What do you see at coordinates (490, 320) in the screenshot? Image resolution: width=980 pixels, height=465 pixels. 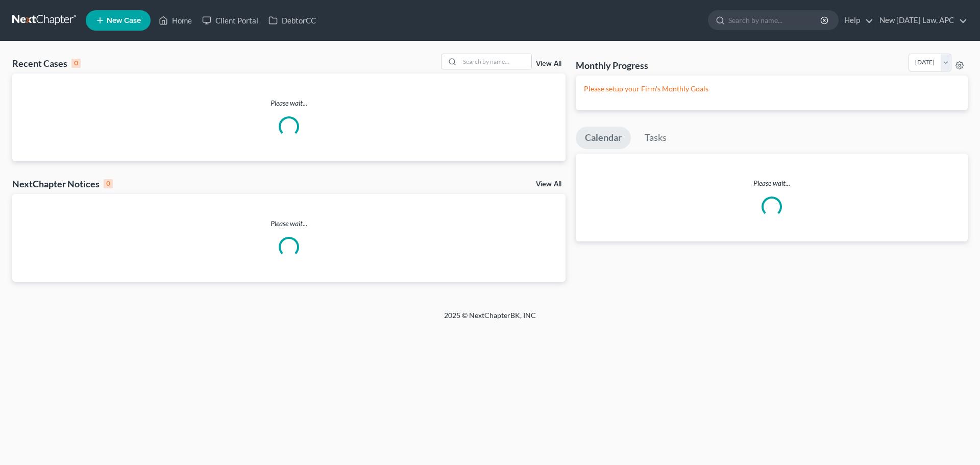 I see `div: 2025 © NextChapterBK, INC` at bounding box center [490, 320].